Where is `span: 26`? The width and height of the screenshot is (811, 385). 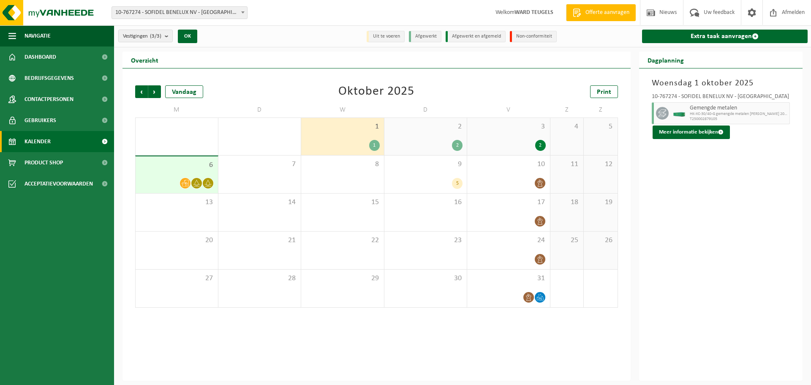
span: 26 is located at coordinates (600, 240).